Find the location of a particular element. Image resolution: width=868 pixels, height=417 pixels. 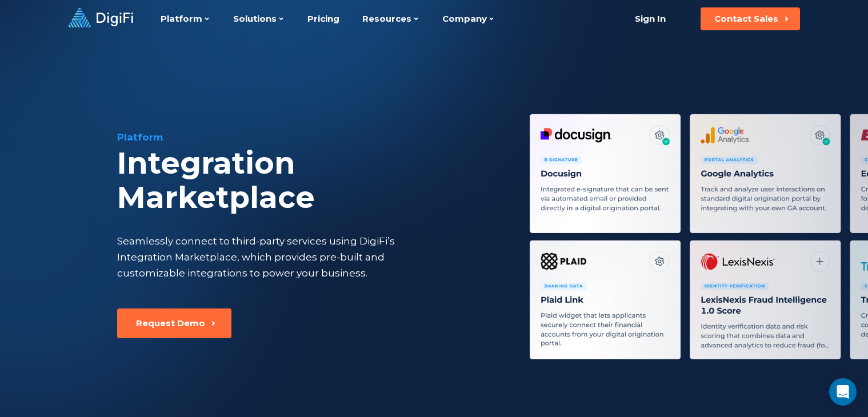

a: Contact Sales is located at coordinates (750, 19).